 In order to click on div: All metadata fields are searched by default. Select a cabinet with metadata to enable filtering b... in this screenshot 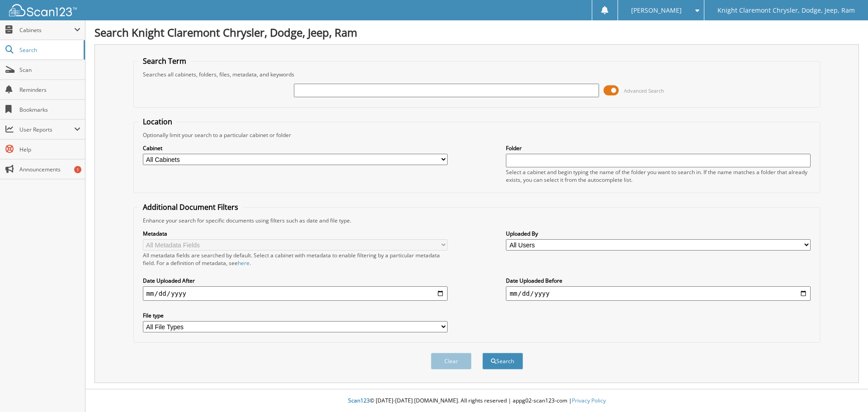, I will do `click(295, 259)`.